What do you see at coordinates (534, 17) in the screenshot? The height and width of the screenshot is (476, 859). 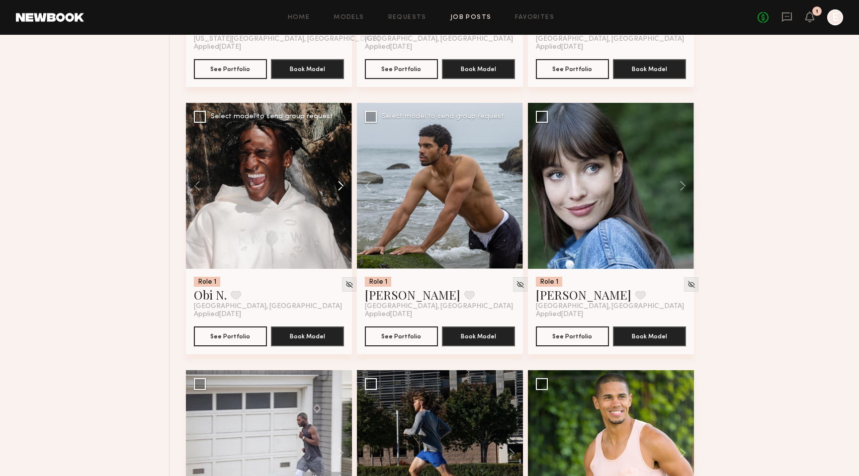 I see `a: Favorites` at bounding box center [534, 17].